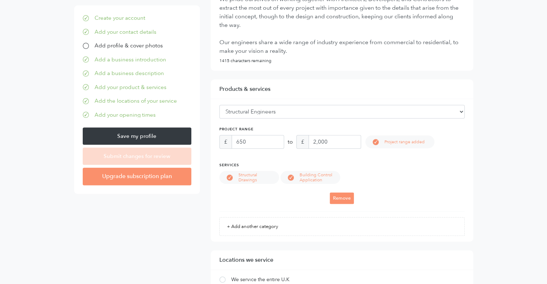 The height and width of the screenshot is (284, 547). I want to click on span: to, so click(290, 142).